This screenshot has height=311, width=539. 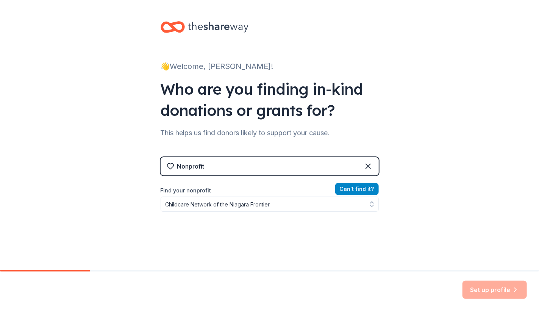 I want to click on div: This helps us find donors likely to support your cause., so click(x=270, y=133).